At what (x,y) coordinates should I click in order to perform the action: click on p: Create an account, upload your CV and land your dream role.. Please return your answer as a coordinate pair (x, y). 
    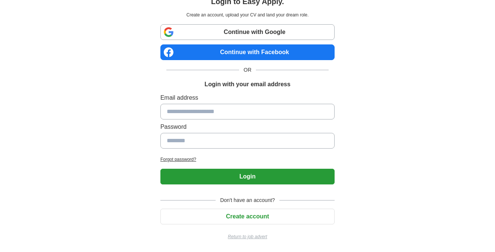
    Looking at the image, I should click on (247, 15).